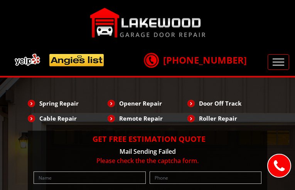 The height and width of the screenshot is (190, 295). What do you see at coordinates (147, 103) in the screenshot?
I see `li: Opener Repair` at bounding box center [147, 103].